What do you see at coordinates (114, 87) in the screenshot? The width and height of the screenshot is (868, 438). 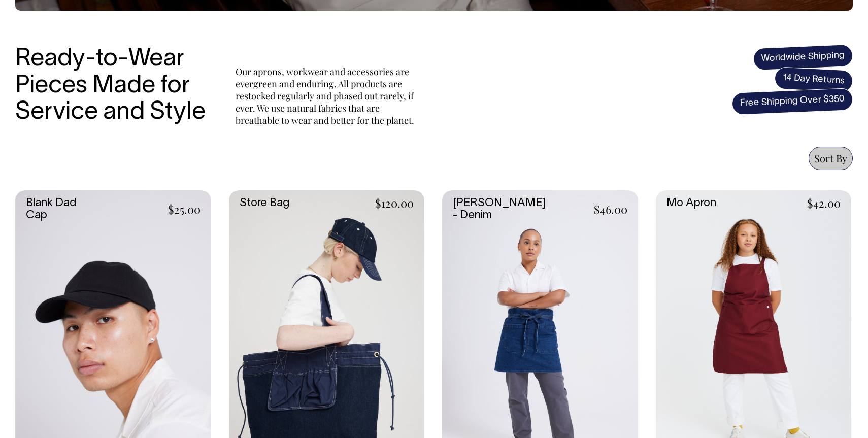 I see `h3: Ready-to-Wear Pieces Made for Service and Style` at bounding box center [114, 87].